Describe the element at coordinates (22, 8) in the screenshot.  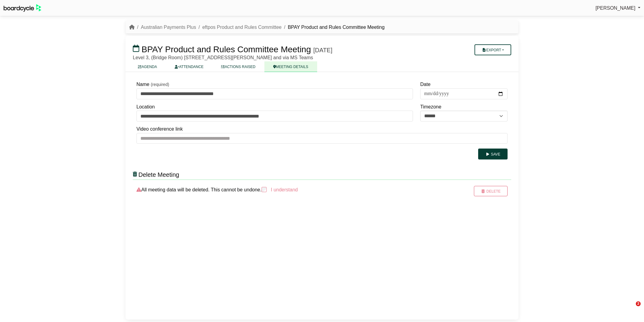
I see `img: BoardcycleBlackGreen-aaafeed430059cb809a45853b8cf6d952af9d84e6e89e1f1685b34bfd5cb7d64.svg` at that location.